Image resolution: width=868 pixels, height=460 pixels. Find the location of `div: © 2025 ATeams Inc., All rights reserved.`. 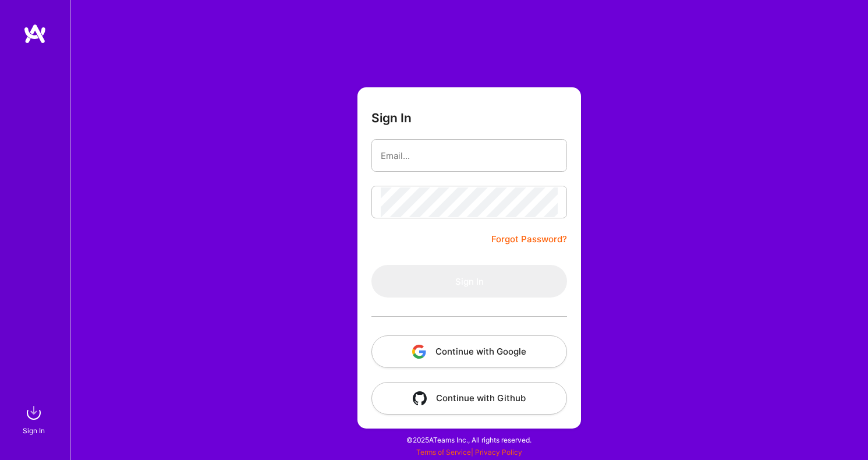

div: © 2025 ATeams Inc., All rights reserved. is located at coordinates (469, 440).